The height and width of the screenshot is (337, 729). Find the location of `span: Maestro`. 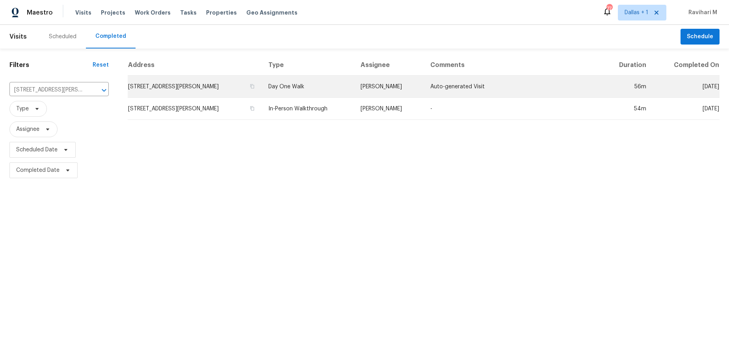

span: Maestro is located at coordinates (40, 13).